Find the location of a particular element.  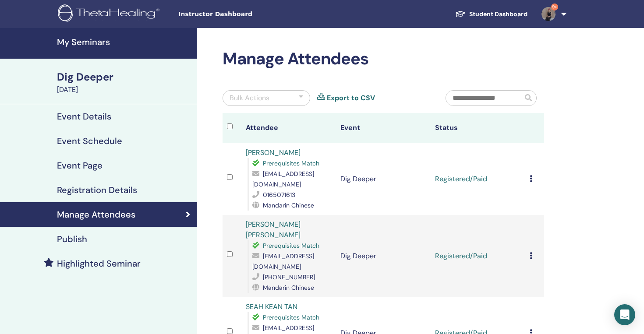

img: graduation-cap-white.svg is located at coordinates (460, 14).